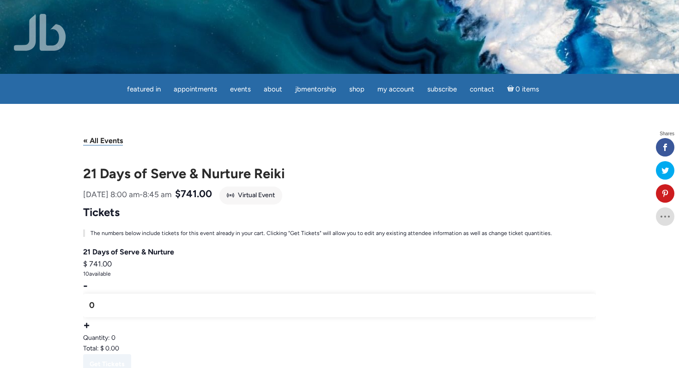  Describe the element at coordinates (396, 89) in the screenshot. I see `span: My Account` at that location.